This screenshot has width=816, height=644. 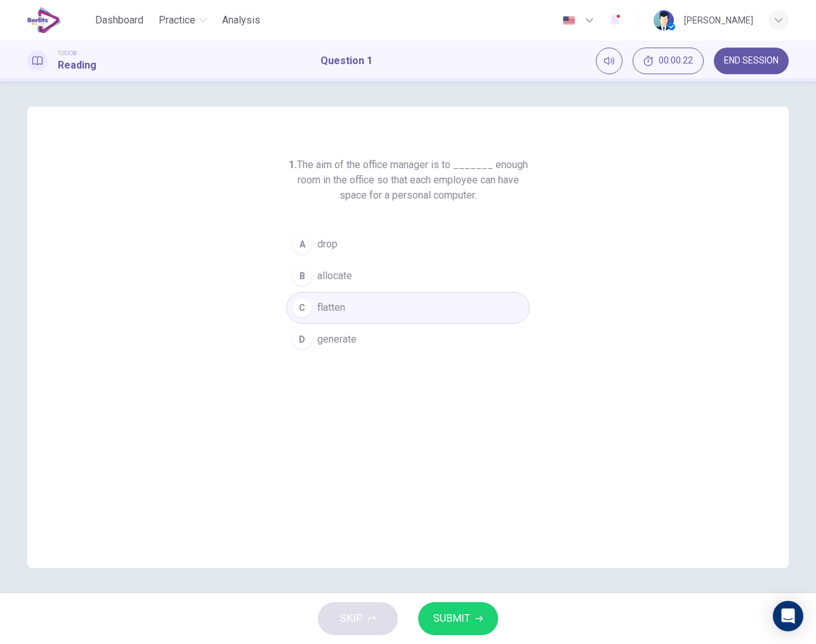 What do you see at coordinates (58, 20) in the screenshot?
I see `a: EduSynch logo` at bounding box center [58, 20].